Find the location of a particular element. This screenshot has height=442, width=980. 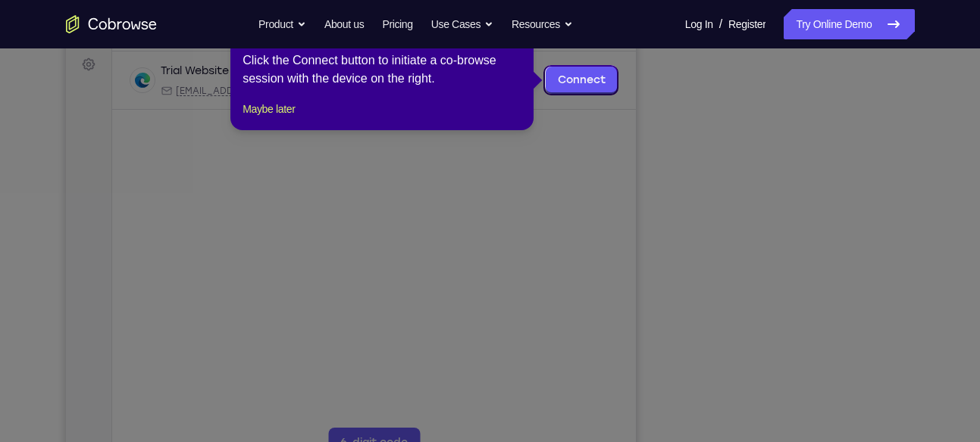

label: Email is located at coordinates (475, 57).